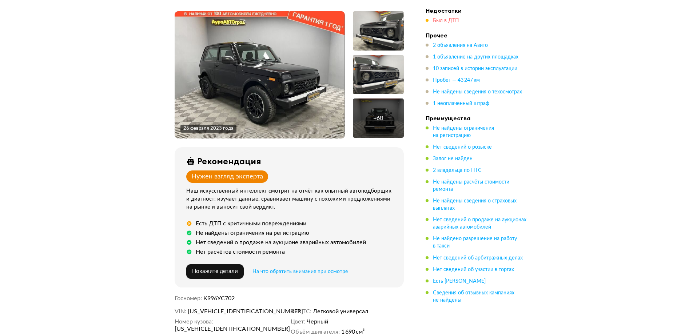 Image resolution: width=693 pixels, height=334 pixels. What do you see at coordinates (460, 45) in the screenshot?
I see `span: 2 объявления на Авито` at bounding box center [460, 45].